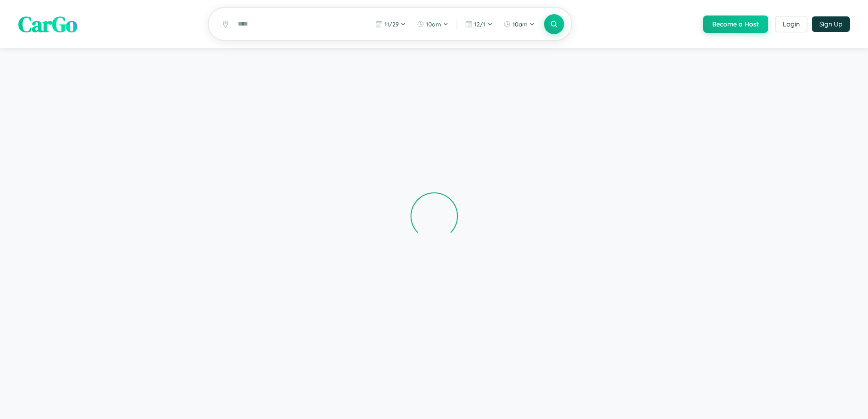 This screenshot has width=868, height=419. Describe the element at coordinates (735, 24) in the screenshot. I see `button: Become a Host` at that location.